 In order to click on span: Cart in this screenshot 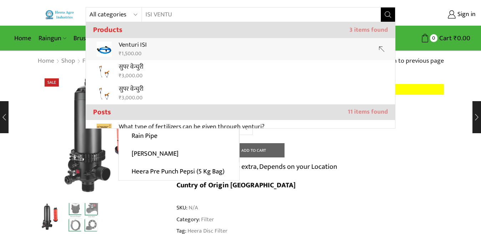, I will do `click(445, 38)`.